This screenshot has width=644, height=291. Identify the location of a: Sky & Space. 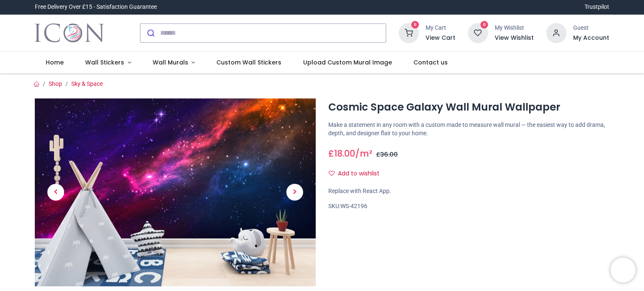
(87, 84).